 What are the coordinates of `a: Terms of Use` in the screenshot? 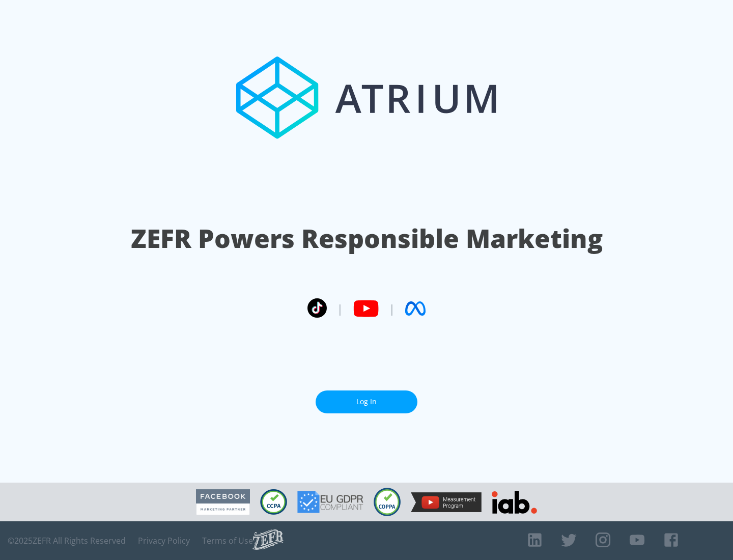 It's located at (228, 541).